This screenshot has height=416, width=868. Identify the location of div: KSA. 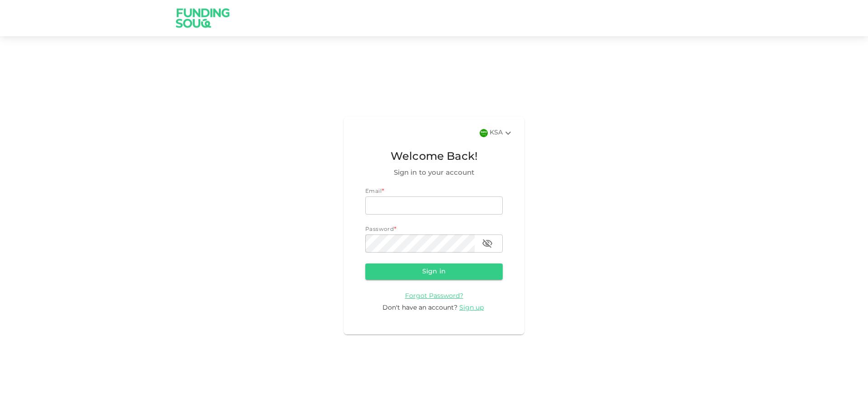
(501, 133).